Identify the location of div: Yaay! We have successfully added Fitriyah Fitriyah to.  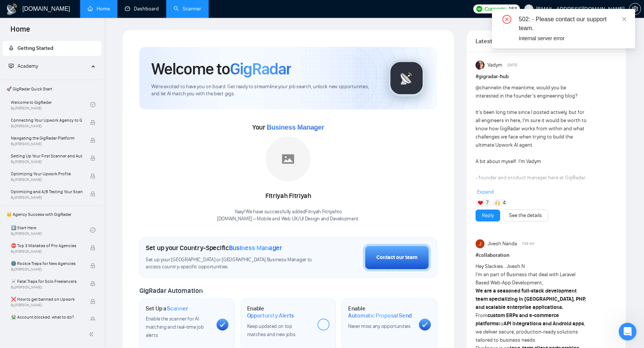
(288, 216).